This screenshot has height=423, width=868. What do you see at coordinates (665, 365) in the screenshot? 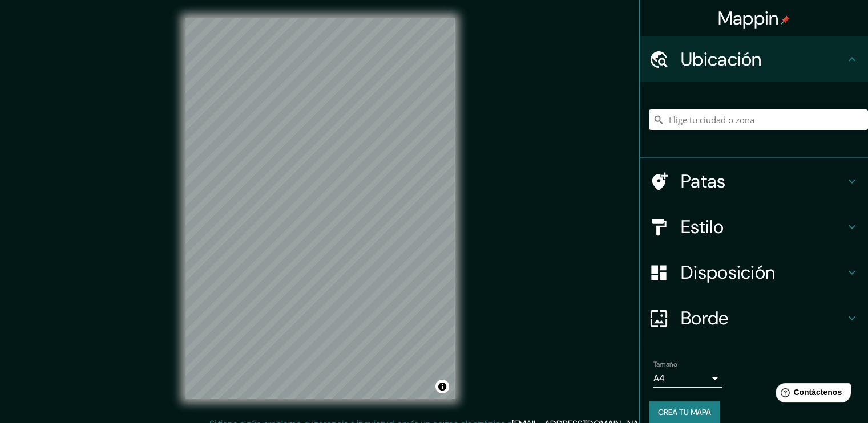
I see `font: Tamaño` at bounding box center [665, 365].